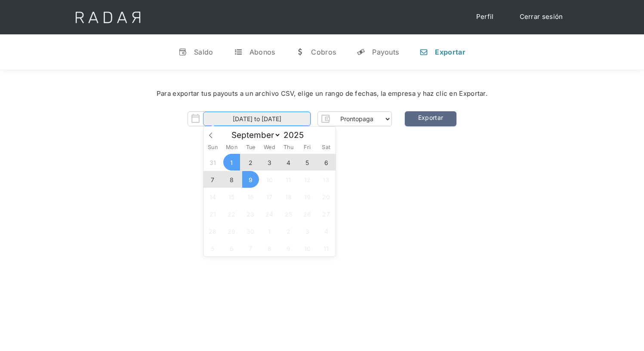 The height and width of the screenshot is (351, 644). What do you see at coordinates (269, 196) in the screenshot?
I see `span: September 17, 2025` at bounding box center [269, 196].